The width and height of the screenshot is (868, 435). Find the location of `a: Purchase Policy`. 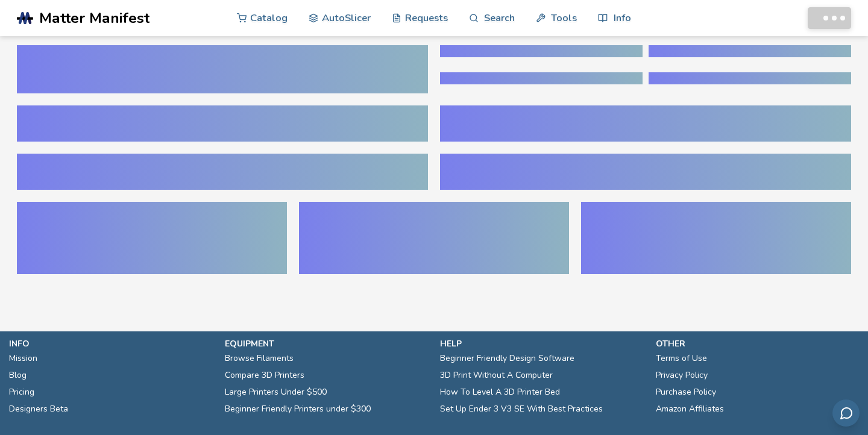

a: Purchase Policy is located at coordinates (686, 392).